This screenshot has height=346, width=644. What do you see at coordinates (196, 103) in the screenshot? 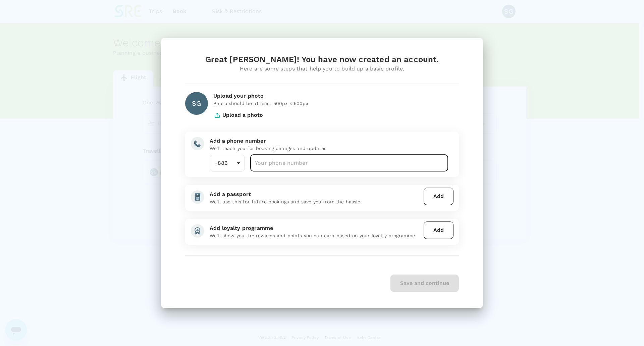
I see `div: SG` at bounding box center [196, 103].